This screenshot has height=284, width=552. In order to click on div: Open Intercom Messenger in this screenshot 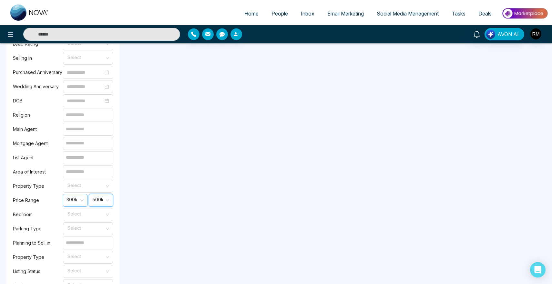, I will do `click(538, 270)`.